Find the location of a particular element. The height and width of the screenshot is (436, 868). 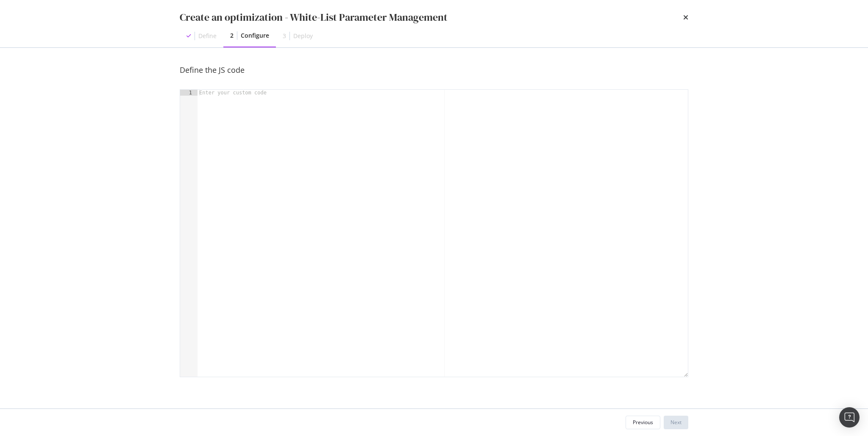

div: Next is located at coordinates (676, 422).